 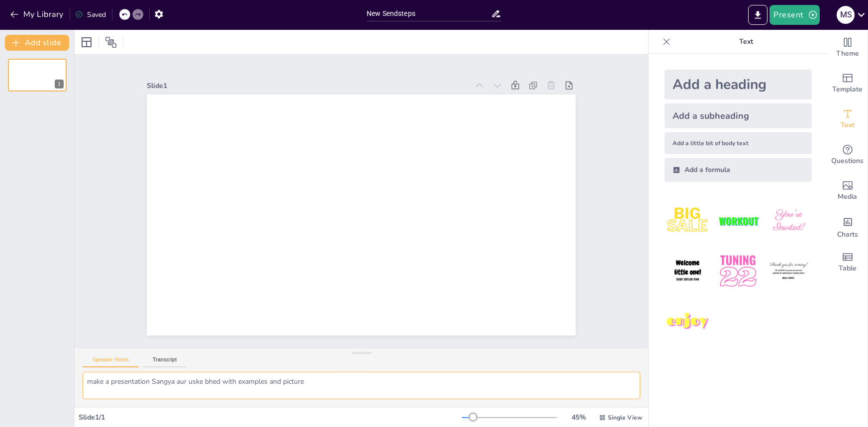 I want to click on button: Add slide, so click(x=37, y=43).